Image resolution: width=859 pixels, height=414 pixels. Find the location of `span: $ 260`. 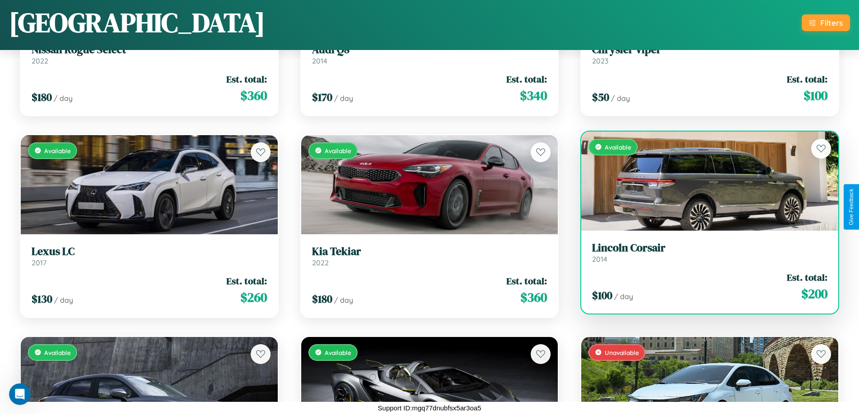

span: $ 260 is located at coordinates (253, 298).